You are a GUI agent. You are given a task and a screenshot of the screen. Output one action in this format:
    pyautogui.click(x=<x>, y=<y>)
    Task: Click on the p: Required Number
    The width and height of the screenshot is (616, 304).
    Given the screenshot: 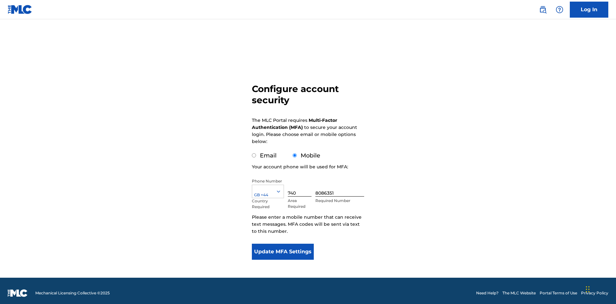 What is the action you would take?
    pyautogui.click(x=340, y=201)
    